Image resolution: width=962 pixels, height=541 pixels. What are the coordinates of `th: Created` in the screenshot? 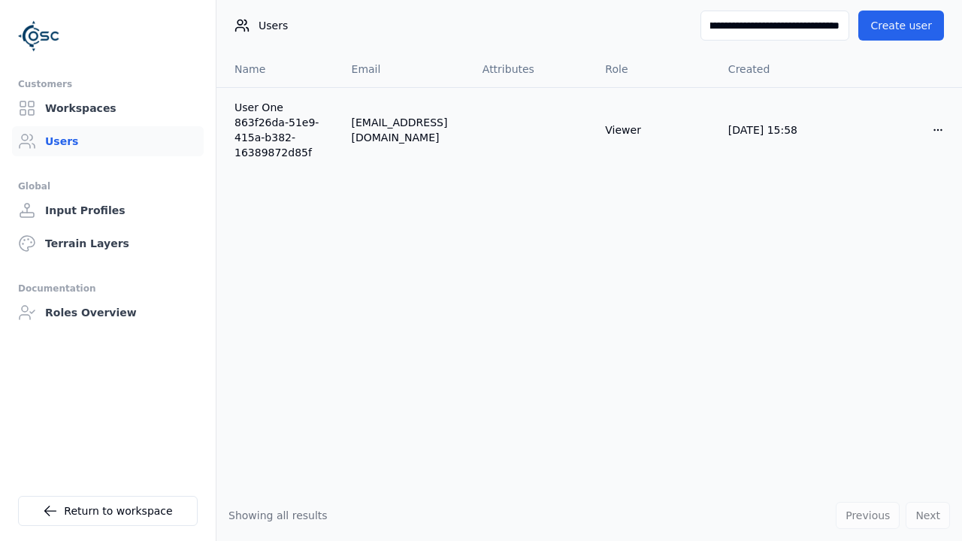 It's located at (778, 69).